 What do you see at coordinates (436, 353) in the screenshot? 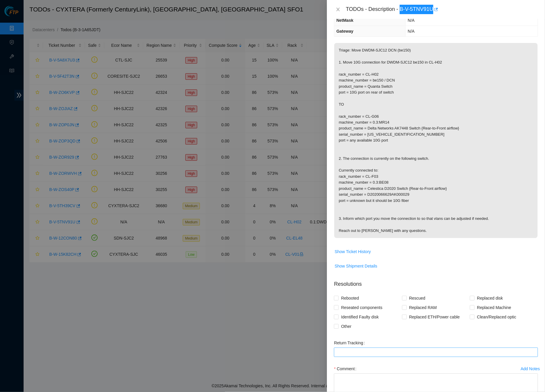
I see `input: Return Tracking` at bounding box center [436, 353].